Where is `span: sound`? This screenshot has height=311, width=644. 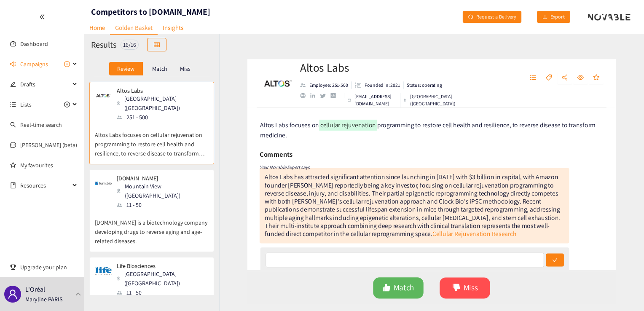
span: sound is located at coordinates (13, 64).